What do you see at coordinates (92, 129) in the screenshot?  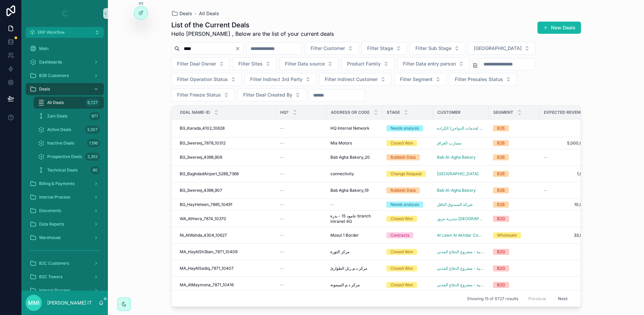 I see `div: 3,307` at bounding box center [92, 129].